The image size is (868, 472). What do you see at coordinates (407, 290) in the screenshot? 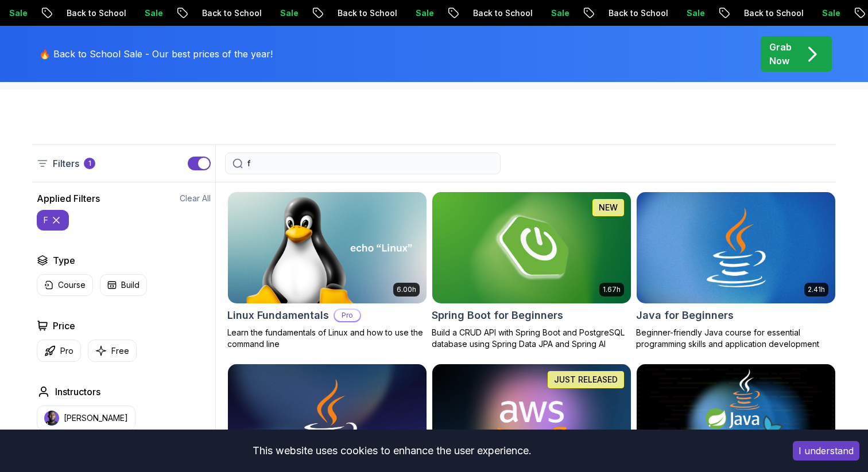
I see `p: 6.00h` at bounding box center [407, 290].